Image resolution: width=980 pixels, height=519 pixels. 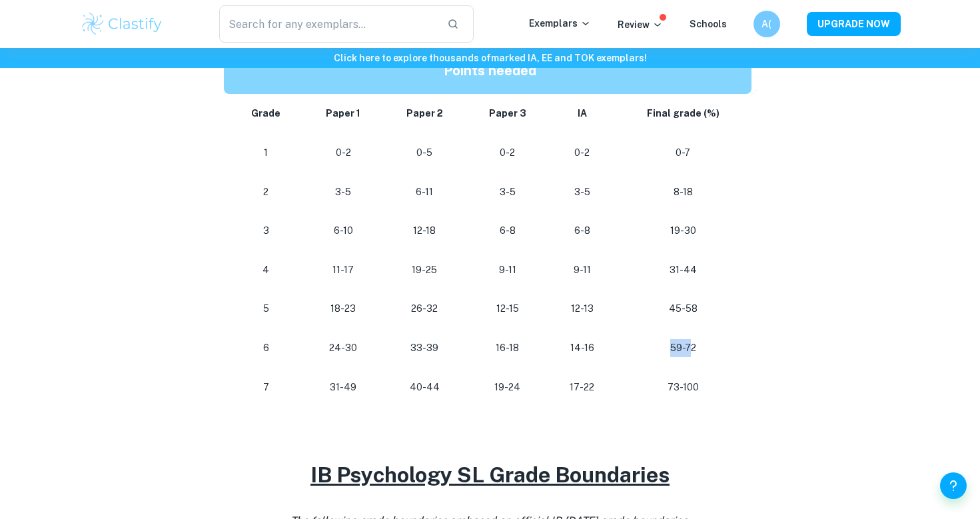 I want to click on button: Help and Feedback, so click(x=953, y=486).